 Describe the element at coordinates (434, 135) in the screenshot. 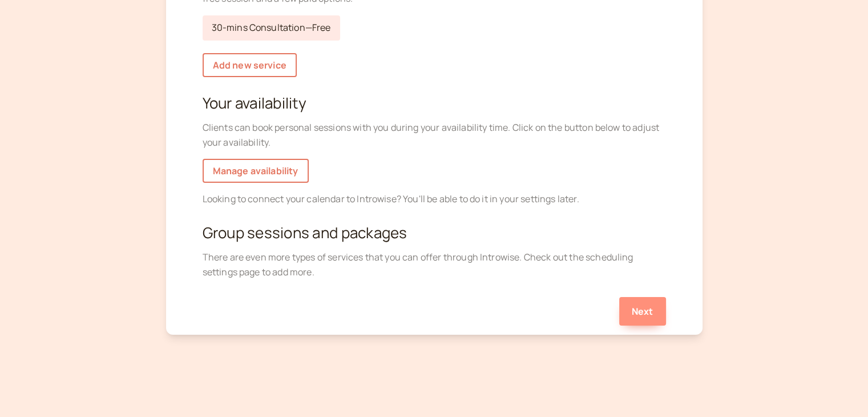

I see `div: Clients can book personal sessions with you during your availability time. Click on the button be...` at that location.